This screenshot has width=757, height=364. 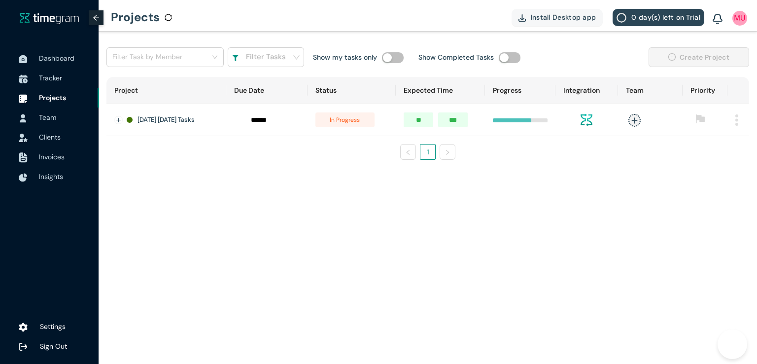 I want to click on span: flag, so click(x=700, y=119).